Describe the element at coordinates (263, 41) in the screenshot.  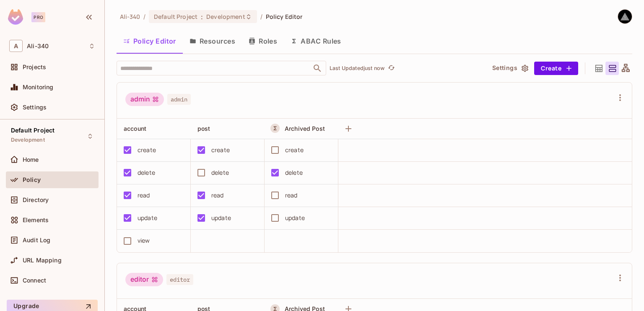
I see `button: Roles` at that location.